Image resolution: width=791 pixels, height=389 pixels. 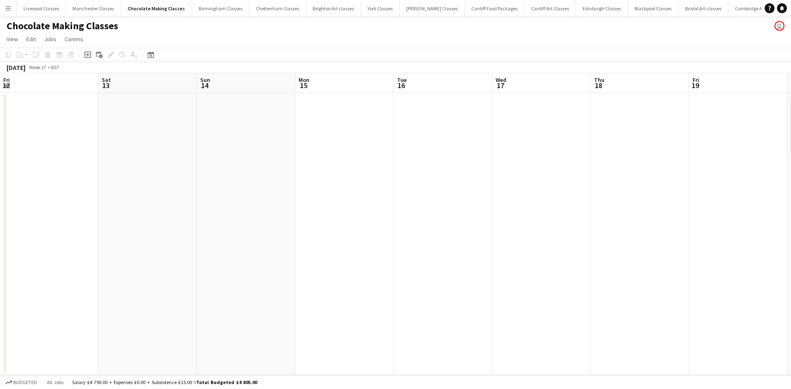 What do you see at coordinates (50, 39) in the screenshot?
I see `a: Jobs` at bounding box center [50, 39].